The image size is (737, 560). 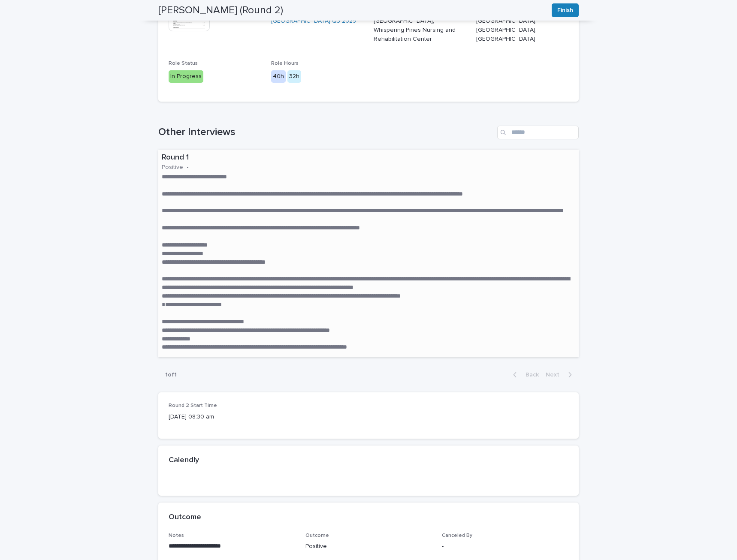 I want to click on div: In Progress, so click(x=186, y=76).